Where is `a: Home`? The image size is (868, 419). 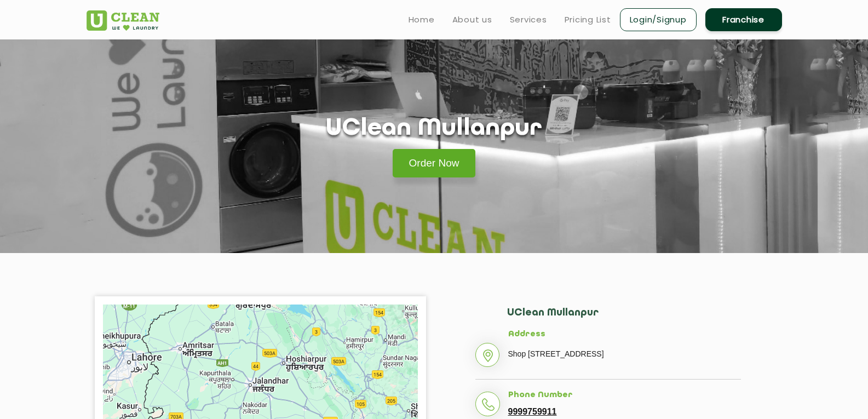
a: Home is located at coordinates (422, 20).